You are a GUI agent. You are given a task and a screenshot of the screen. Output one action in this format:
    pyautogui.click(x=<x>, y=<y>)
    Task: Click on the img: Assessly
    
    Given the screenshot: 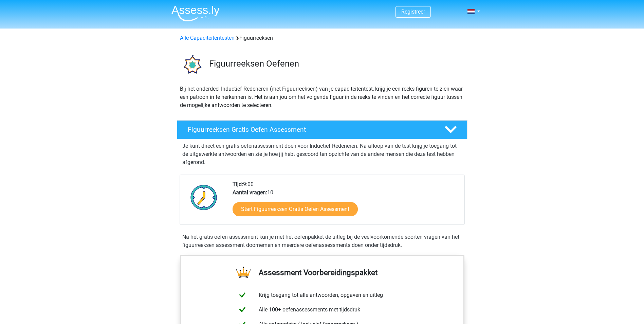 What is the action you would take?
    pyautogui.click(x=195, y=13)
    